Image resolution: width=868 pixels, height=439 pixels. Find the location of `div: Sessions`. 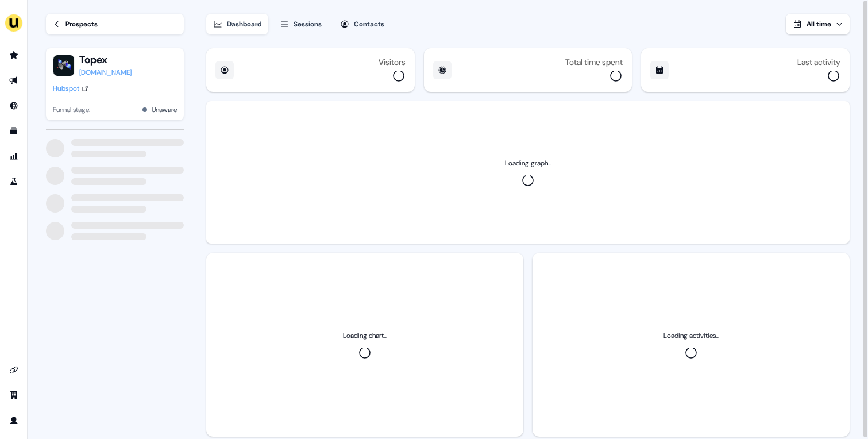

div: Sessions is located at coordinates (307, 24).